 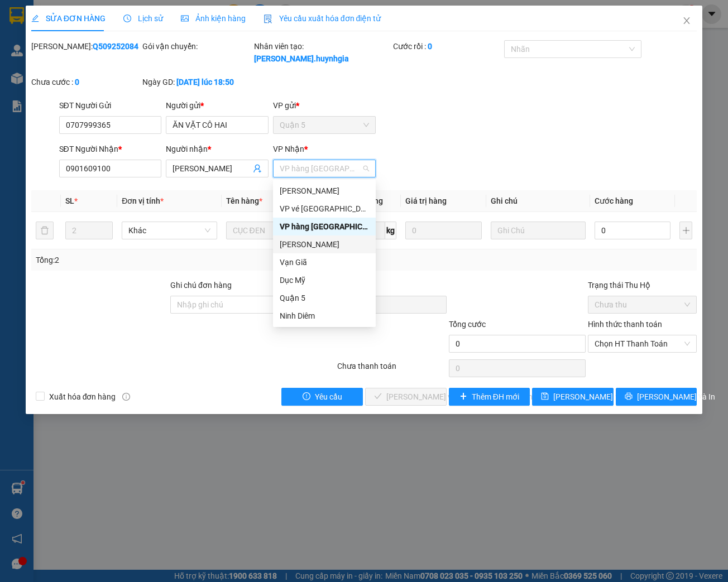 I want to click on span: user-add, so click(x=257, y=169).